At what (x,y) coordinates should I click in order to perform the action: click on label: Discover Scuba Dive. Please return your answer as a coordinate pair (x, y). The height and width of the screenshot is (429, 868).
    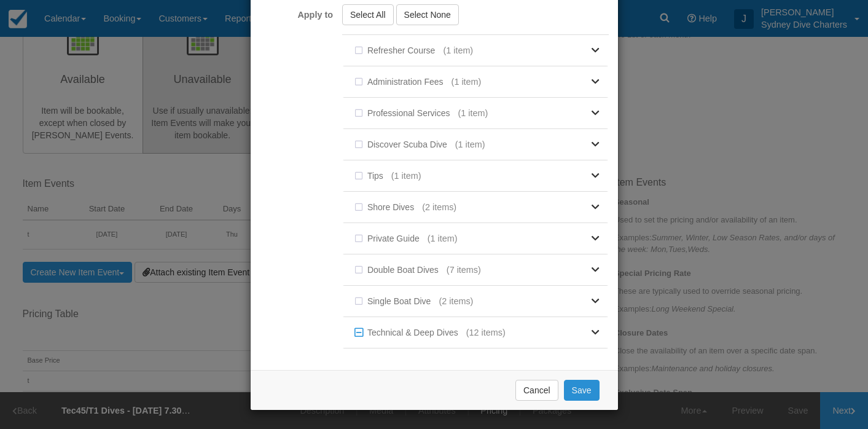
    Looking at the image, I should click on (403, 145).